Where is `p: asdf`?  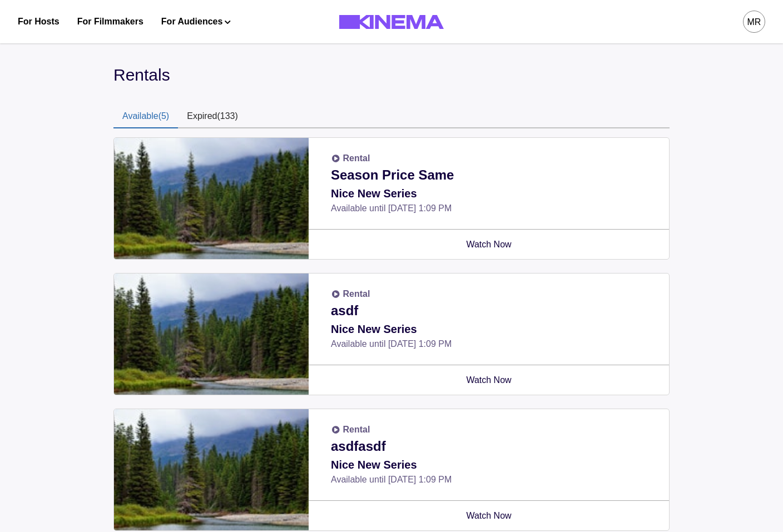 p: asdf is located at coordinates (489, 311).